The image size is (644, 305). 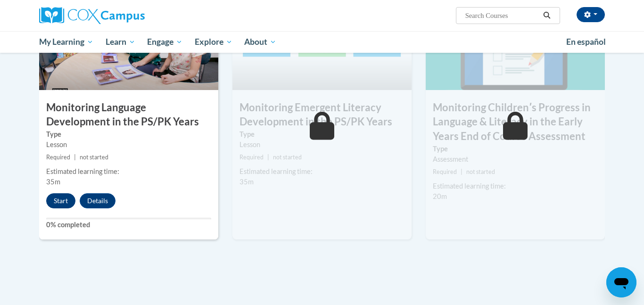 I want to click on a: Engage, so click(x=165, y=42).